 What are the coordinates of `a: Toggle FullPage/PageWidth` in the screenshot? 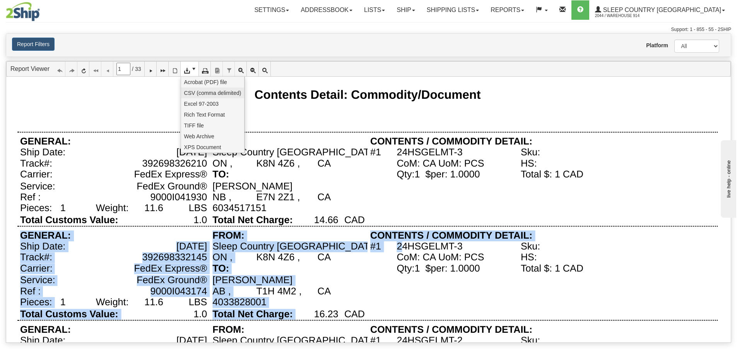 It's located at (265, 69).